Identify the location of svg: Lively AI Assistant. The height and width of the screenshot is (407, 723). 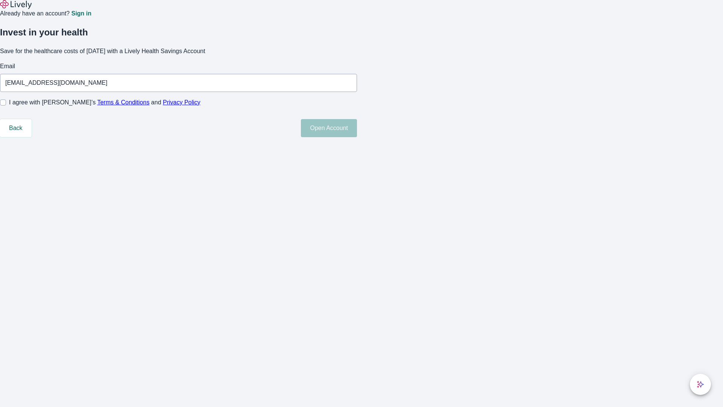
(700, 384).